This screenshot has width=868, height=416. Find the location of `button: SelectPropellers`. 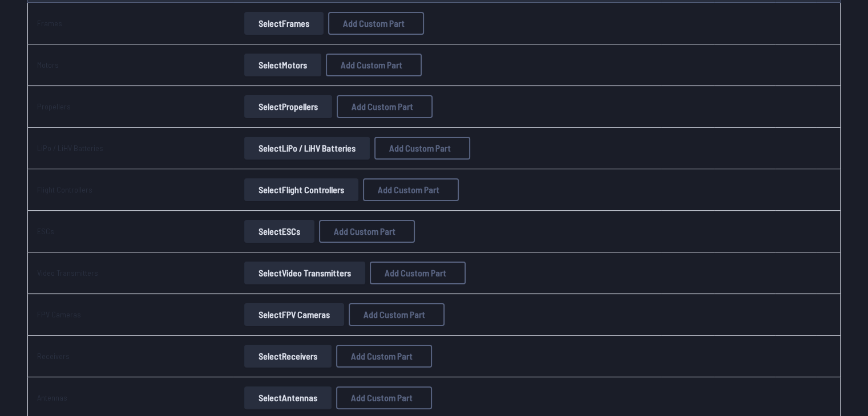

button: SelectPropellers is located at coordinates (288, 106).